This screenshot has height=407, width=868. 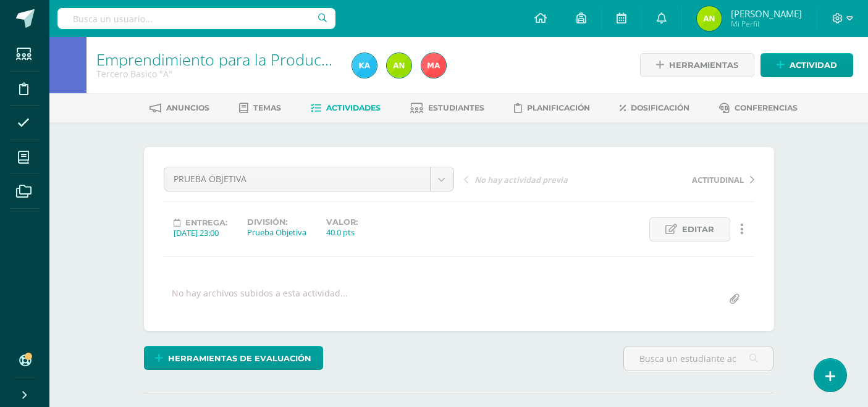 I want to click on a: Actividad, so click(x=807, y=64).